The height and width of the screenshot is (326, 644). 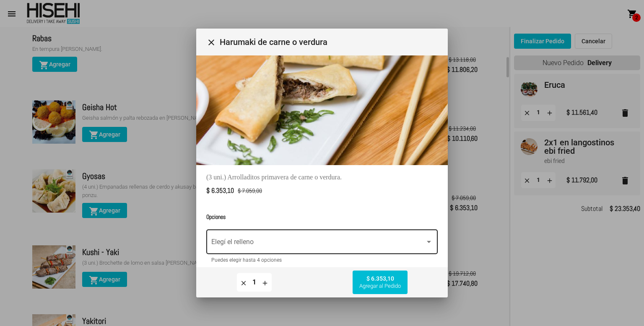 What do you see at coordinates (322, 94) in the screenshot?
I see `img: c7714cbc-9e01-4ac3-9d7b-c083ef2cfd1f.jpg` at bounding box center [322, 94].